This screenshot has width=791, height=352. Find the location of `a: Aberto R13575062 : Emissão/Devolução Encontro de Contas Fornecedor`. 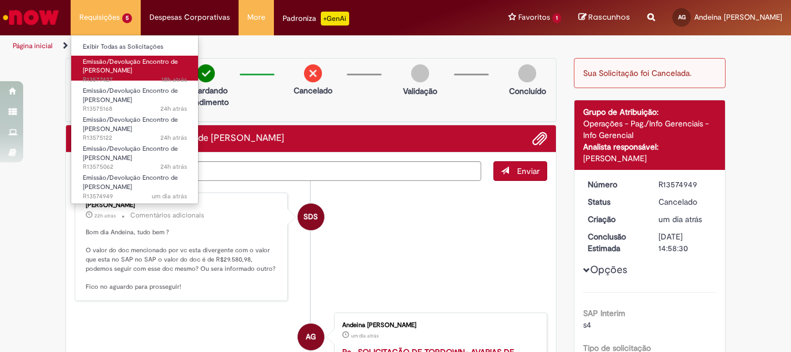

a: Aberto R13575062 : Emissão/Devolução Encontro de Contas Fornecedor is located at coordinates (135, 155).